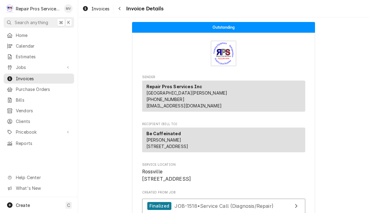 Image resolution: width=369 pixels, height=213 pixels. What do you see at coordinates (39, 110) in the screenshot?
I see `a: Vendors` at bounding box center [39, 110].